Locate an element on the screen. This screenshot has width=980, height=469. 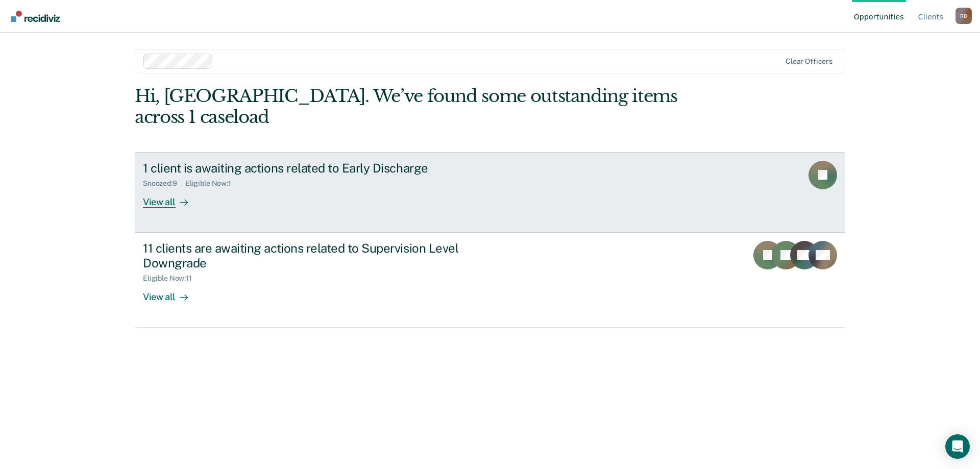
div: Clear officers is located at coordinates (809, 61).